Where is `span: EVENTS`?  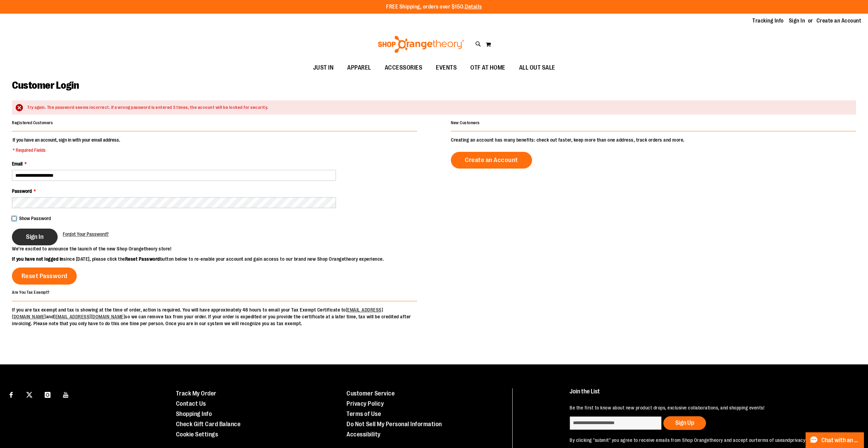
span: EVENTS is located at coordinates (446, 67).